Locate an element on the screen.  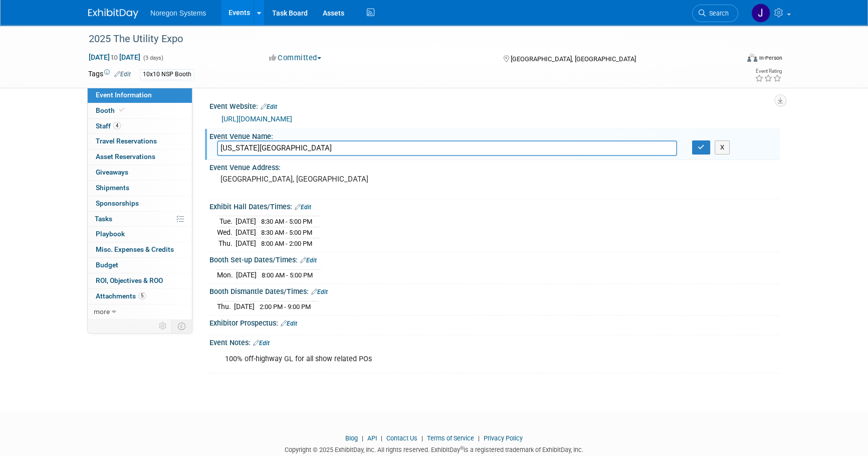
td: Wed. is located at coordinates (226, 233).